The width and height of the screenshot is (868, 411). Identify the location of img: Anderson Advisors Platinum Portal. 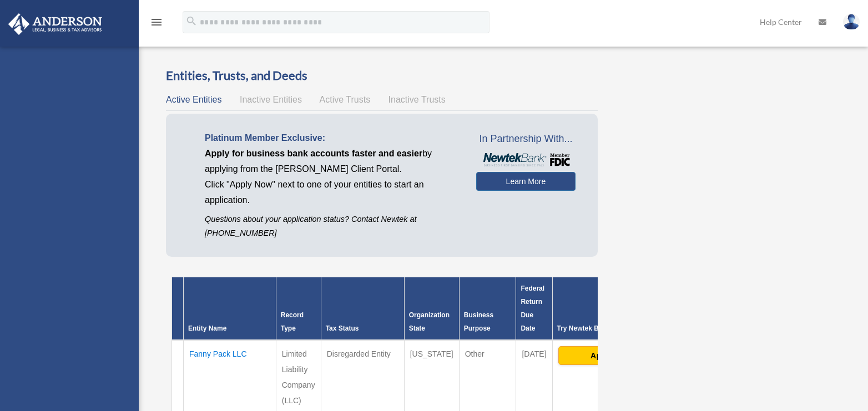
(55, 24).